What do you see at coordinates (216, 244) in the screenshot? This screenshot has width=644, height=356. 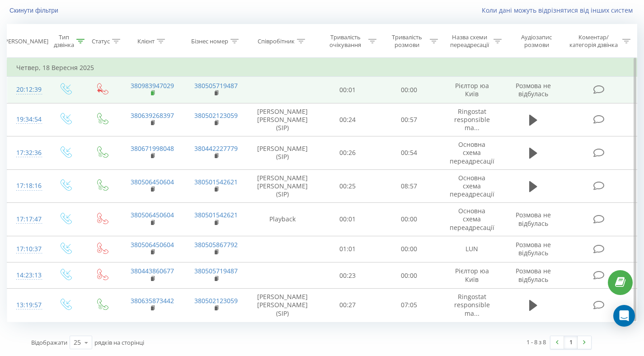 I see `a: 380505867792` at bounding box center [216, 244].